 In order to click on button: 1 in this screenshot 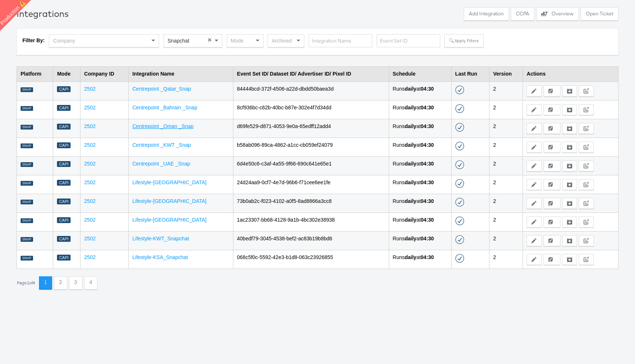, I will do `click(46, 283)`.